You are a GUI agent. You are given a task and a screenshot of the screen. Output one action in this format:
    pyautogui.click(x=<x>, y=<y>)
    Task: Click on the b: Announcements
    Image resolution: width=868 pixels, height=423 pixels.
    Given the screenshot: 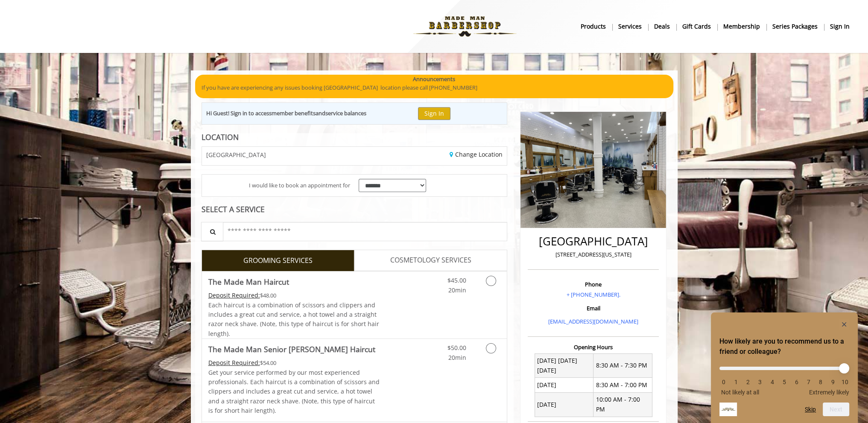 What is the action you would take?
    pyautogui.click(x=434, y=79)
    